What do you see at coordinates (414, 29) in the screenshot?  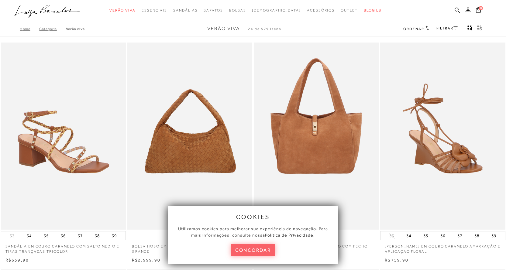 I see `span: Ordenar` at bounding box center [414, 29].